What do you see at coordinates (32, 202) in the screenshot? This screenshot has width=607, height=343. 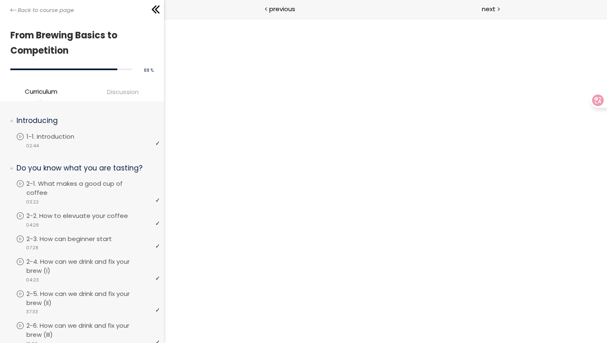 I see `span: 03:22` at bounding box center [32, 202].